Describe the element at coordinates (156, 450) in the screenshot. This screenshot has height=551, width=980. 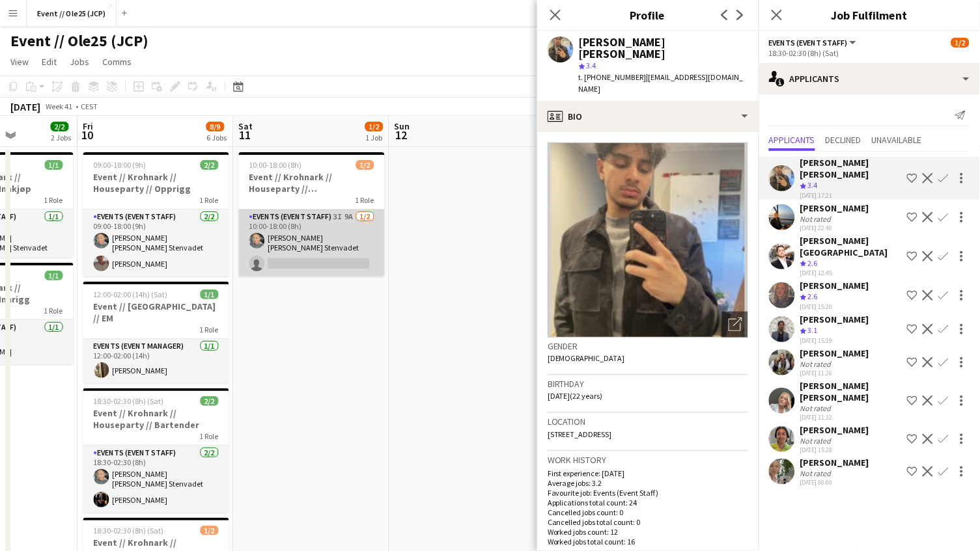
I see `div: 18:30-02:30 (8h) (Sat)2/2Event // Krohnark // Houseparty // Bartender1 RoleEvents (Event Staff)2/...` at that location.